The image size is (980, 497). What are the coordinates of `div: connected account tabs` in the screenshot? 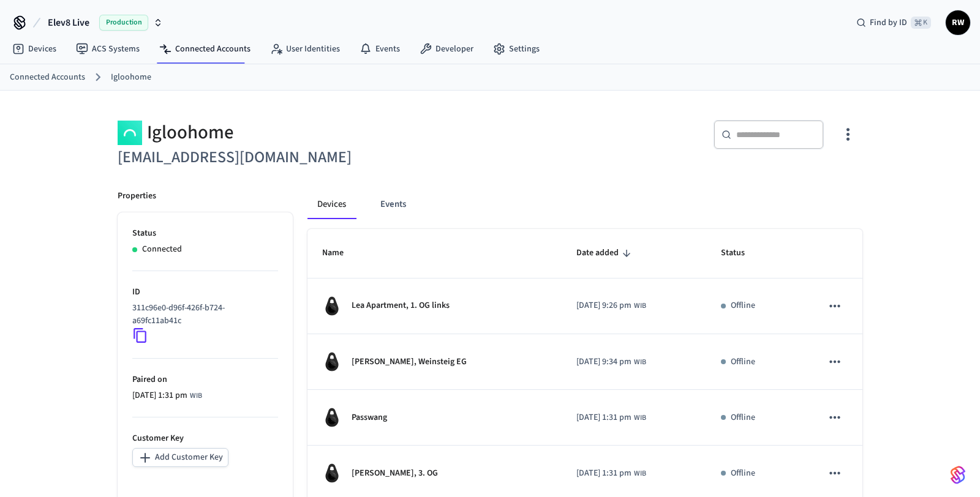 It's located at (585, 204).